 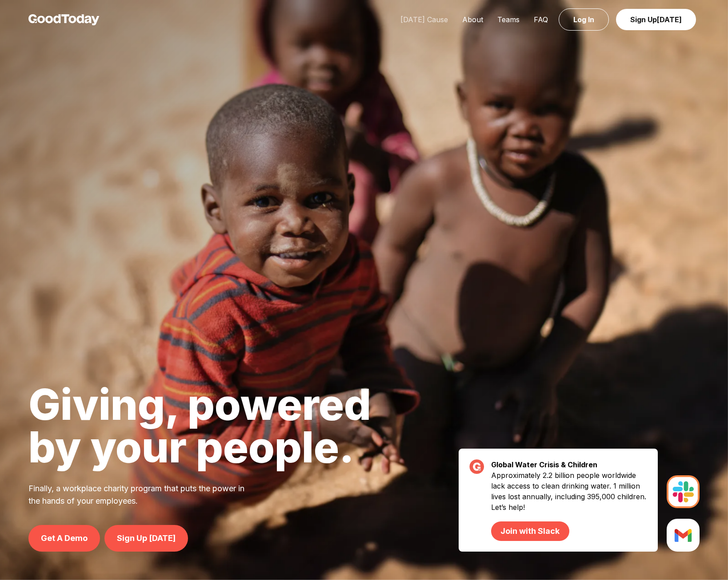 What do you see at coordinates (584, 19) in the screenshot?
I see `a: Log In` at bounding box center [584, 19].